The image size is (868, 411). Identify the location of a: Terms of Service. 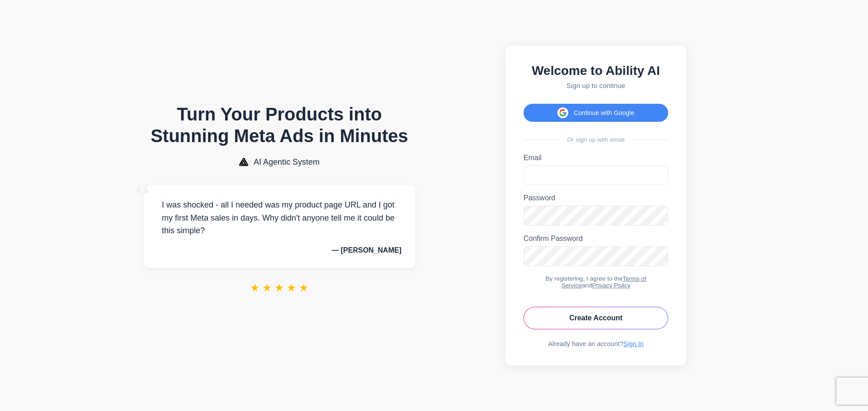
(603, 282).